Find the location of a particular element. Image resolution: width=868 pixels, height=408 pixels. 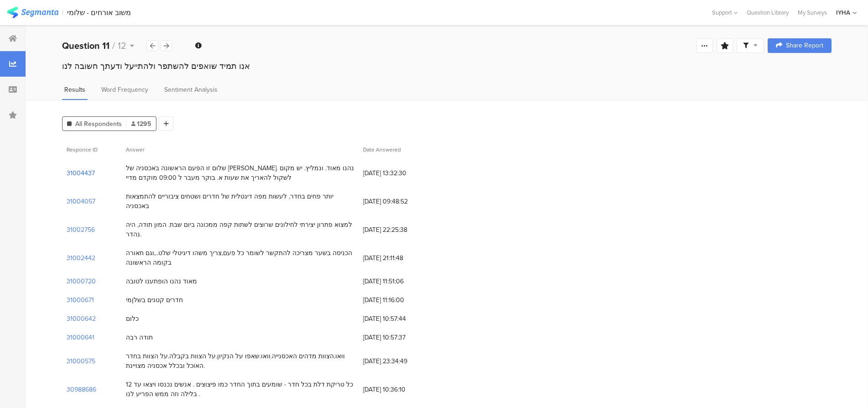

section: 31002442 is located at coordinates (81, 258).